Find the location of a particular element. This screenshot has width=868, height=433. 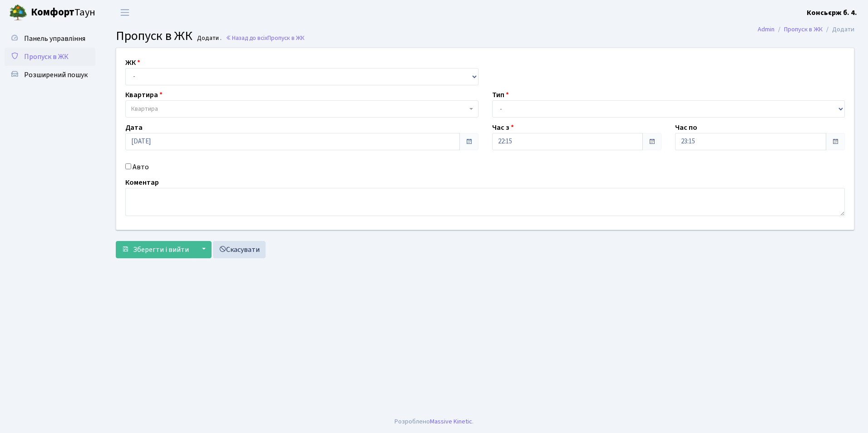

button: Переключити навігацію is located at coordinates (125, 12).